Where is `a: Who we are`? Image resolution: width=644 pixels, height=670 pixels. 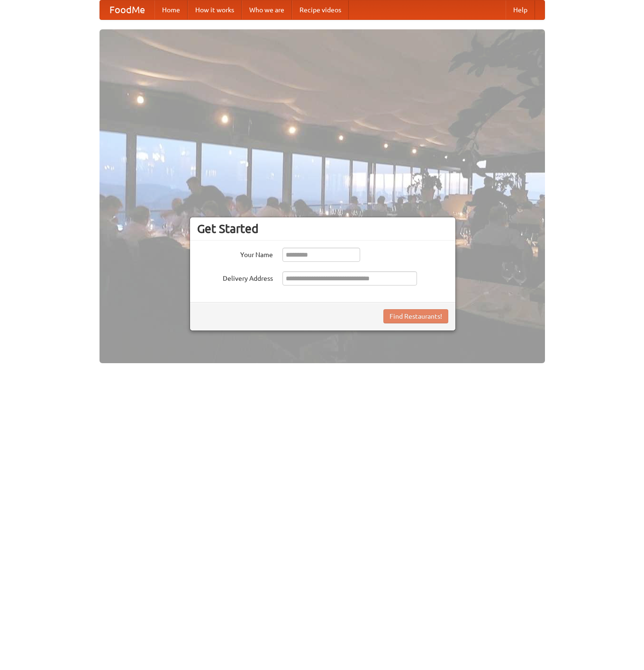
a: Who we are is located at coordinates (267, 10).